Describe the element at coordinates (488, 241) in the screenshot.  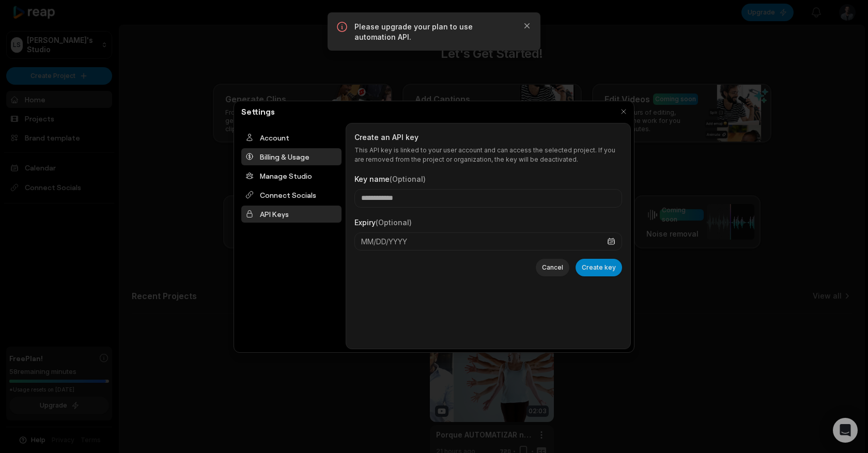
I see `button: MM/DD/YYYY` at that location.